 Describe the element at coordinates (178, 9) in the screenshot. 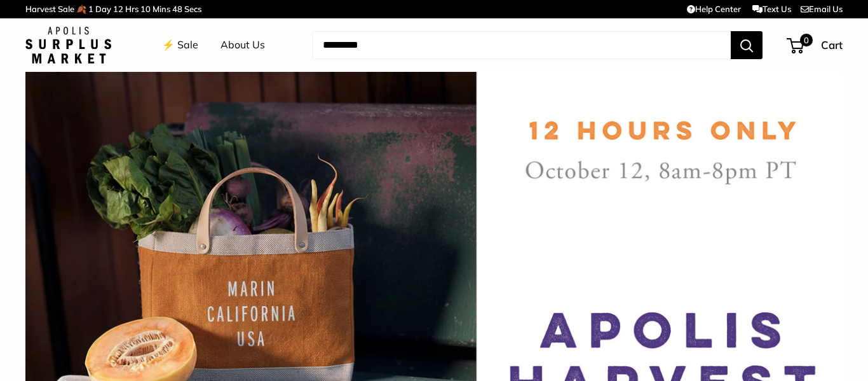

I see `span: 48` at that location.